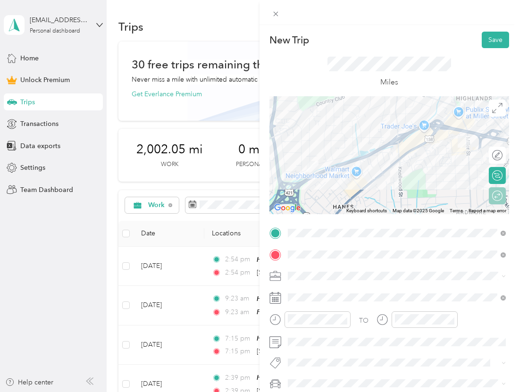  Describe the element at coordinates (289, 40) in the screenshot. I see `p: New Trip` at that location.